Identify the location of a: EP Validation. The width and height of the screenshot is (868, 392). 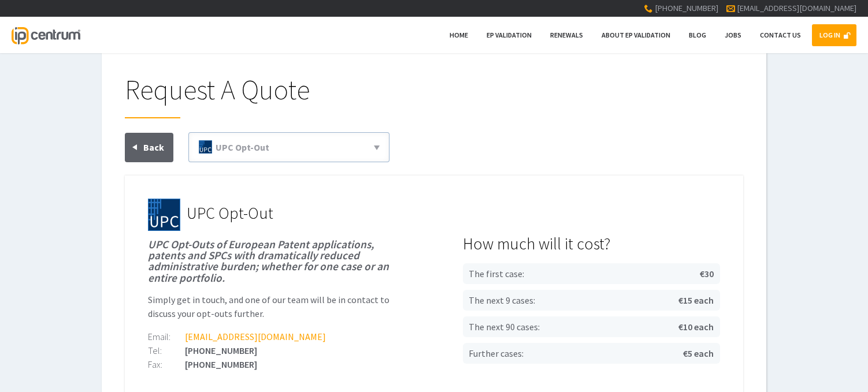
(509, 36).